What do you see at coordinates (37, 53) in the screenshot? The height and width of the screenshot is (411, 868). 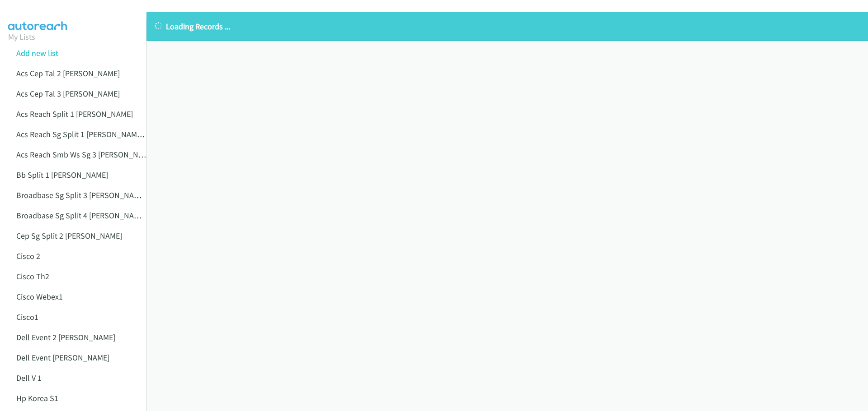 I see `a: Add new list` at bounding box center [37, 53].